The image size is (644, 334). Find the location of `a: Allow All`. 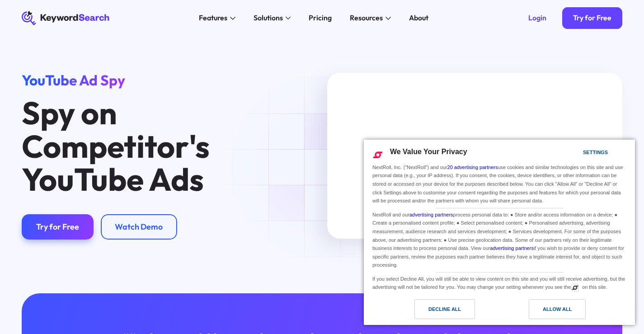

a: Allow All is located at coordinates (565, 311).